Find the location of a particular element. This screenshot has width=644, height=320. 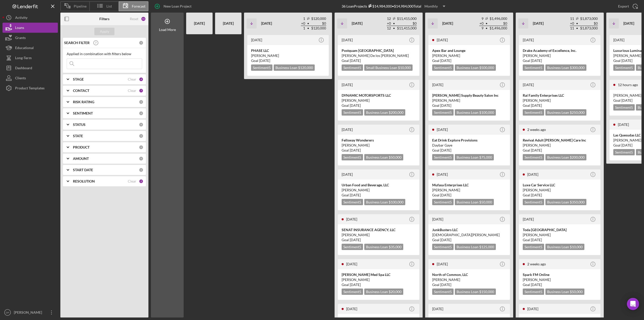

a: Long-Term is located at coordinates (30, 58).